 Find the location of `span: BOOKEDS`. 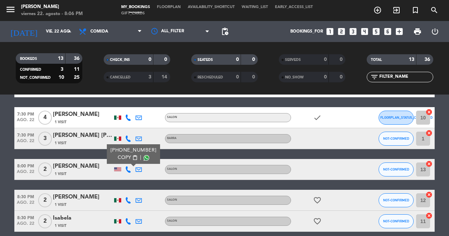

span: BOOKEDS is located at coordinates (28, 59).